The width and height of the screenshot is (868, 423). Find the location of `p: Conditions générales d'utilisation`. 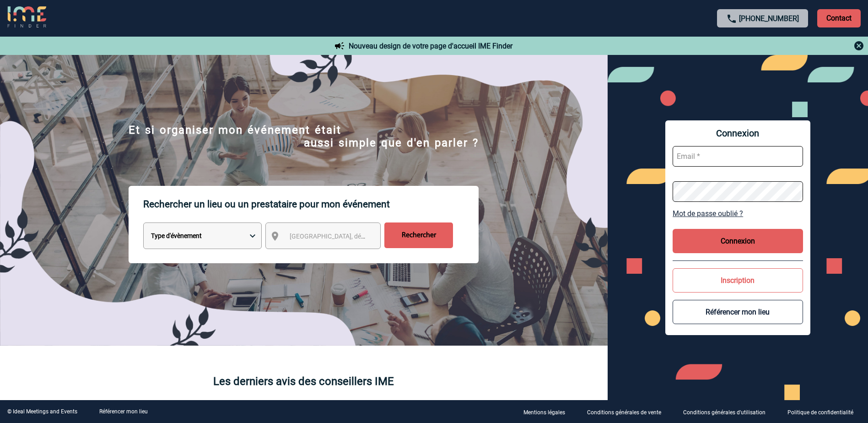

p: Conditions générales d'utilisation is located at coordinates (725, 412).